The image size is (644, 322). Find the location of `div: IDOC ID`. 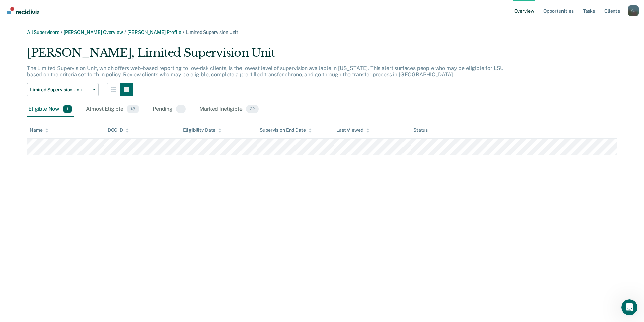

div: IDOC ID is located at coordinates (118, 130).